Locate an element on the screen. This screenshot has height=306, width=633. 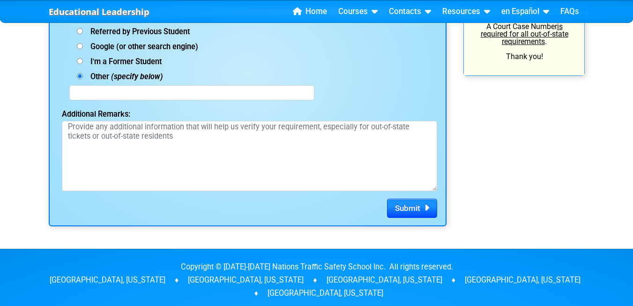
a: Educational Leadership is located at coordinates (99, 12).